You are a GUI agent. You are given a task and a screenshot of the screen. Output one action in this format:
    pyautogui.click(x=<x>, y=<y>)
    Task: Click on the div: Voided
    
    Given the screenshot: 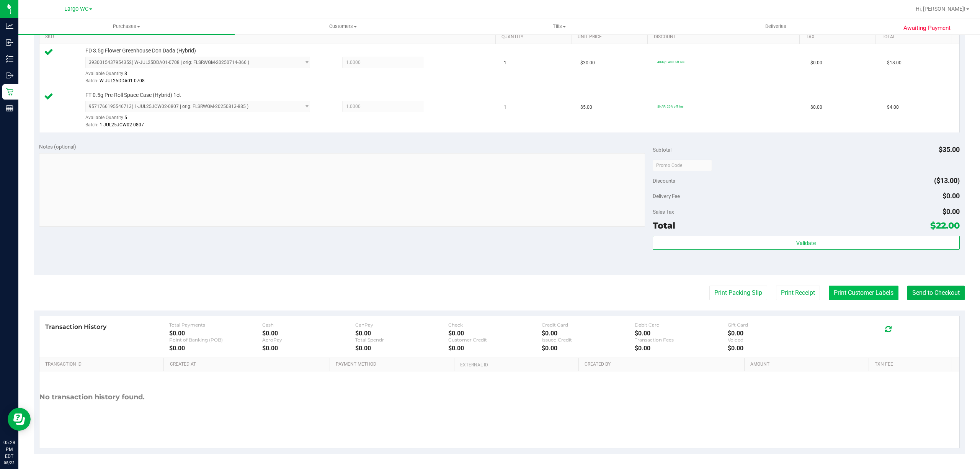 What is the action you would take?
    pyautogui.click(x=774, y=340)
    